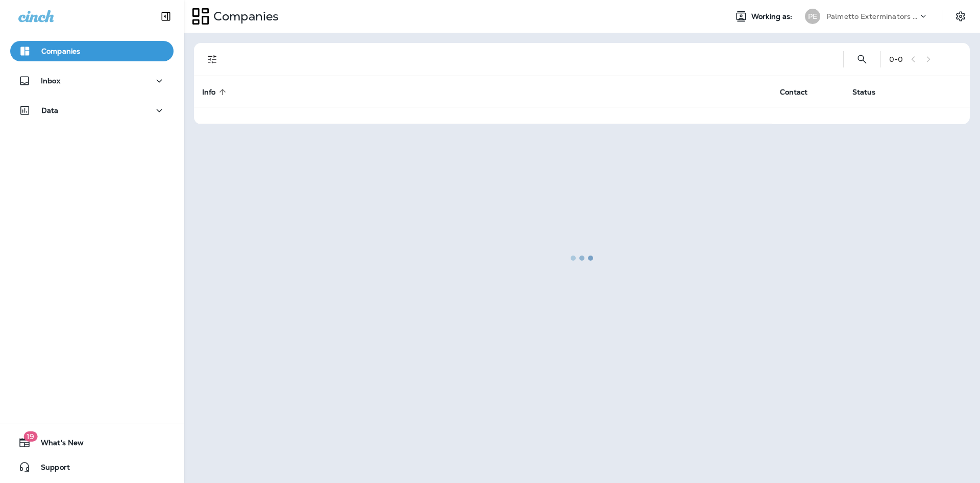  What do you see at coordinates (31, 437) in the screenshot?
I see `span: 19` at bounding box center [31, 437].